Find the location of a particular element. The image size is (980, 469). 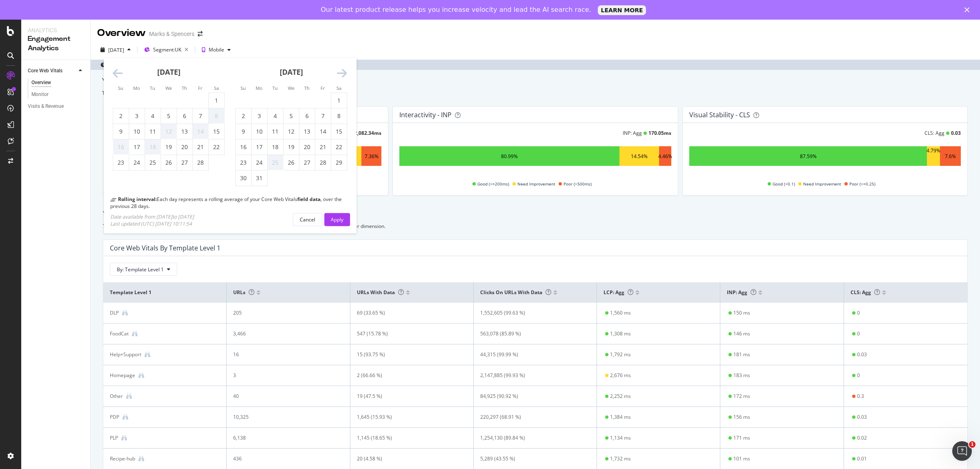

span: Good (<0.1) is located at coordinates (783, 184).